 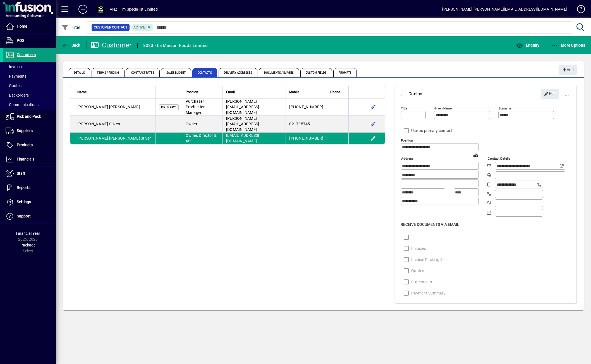 I want to click on mat-label: Position, so click(x=407, y=140).